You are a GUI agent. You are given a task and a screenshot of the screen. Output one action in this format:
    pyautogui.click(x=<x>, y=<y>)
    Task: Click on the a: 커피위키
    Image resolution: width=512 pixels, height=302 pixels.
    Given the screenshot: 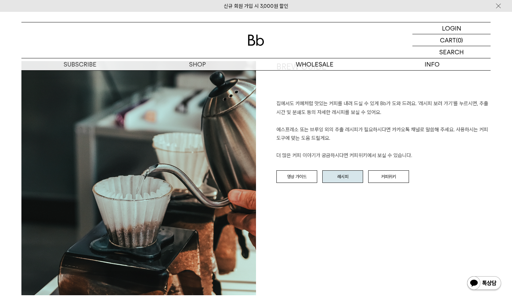 What is the action you would take?
    pyautogui.click(x=388, y=177)
    